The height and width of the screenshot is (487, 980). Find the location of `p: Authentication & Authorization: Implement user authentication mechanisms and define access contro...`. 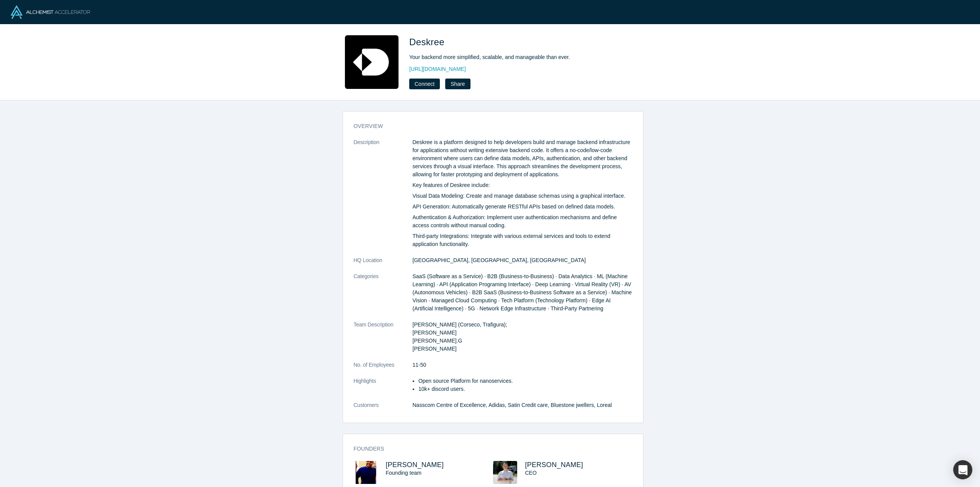

p: Authentication & Authorization: Implement user authentication mechanisms and define access contro... is located at coordinates (523, 222).